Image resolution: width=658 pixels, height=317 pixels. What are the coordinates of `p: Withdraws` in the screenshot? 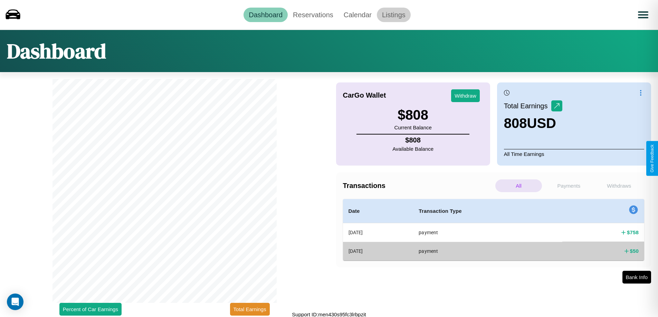 It's located at (619, 186).